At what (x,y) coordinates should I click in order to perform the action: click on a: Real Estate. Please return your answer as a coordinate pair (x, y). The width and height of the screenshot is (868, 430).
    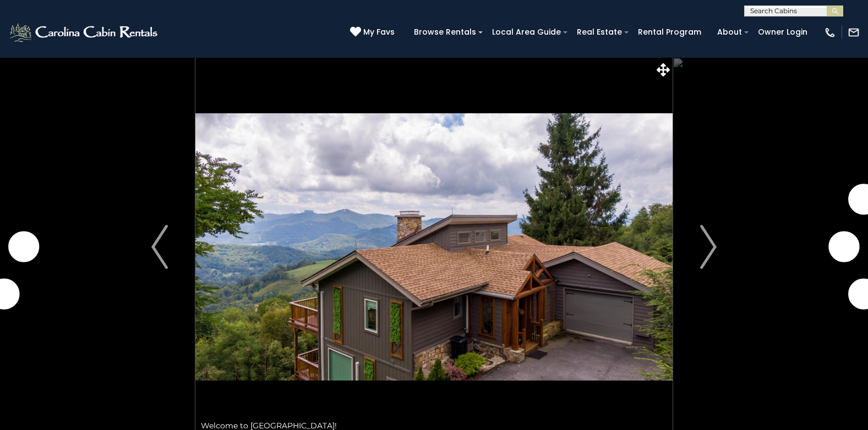
    Looking at the image, I should click on (599, 32).